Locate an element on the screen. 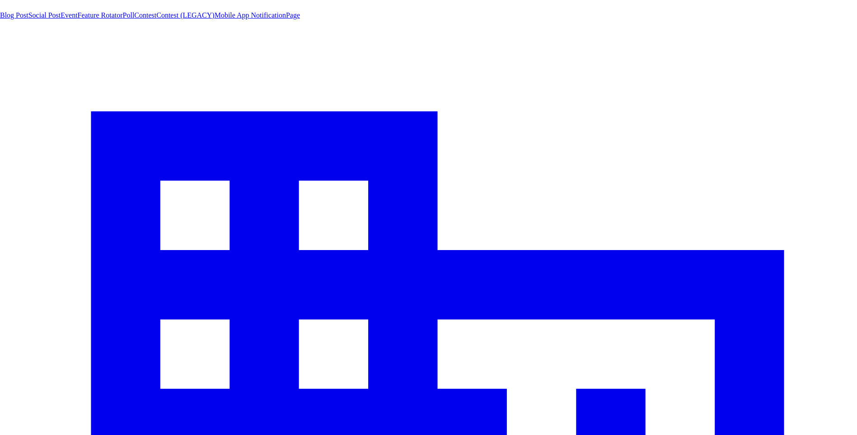 The image size is (857, 435). a: Page is located at coordinates (293, 15).